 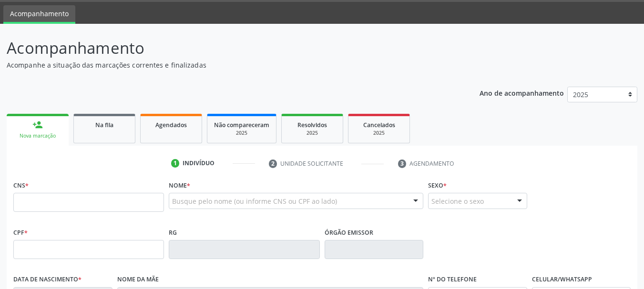 What do you see at coordinates (522, 93) in the screenshot?
I see `p: Ano de acompanhamento` at bounding box center [522, 93].